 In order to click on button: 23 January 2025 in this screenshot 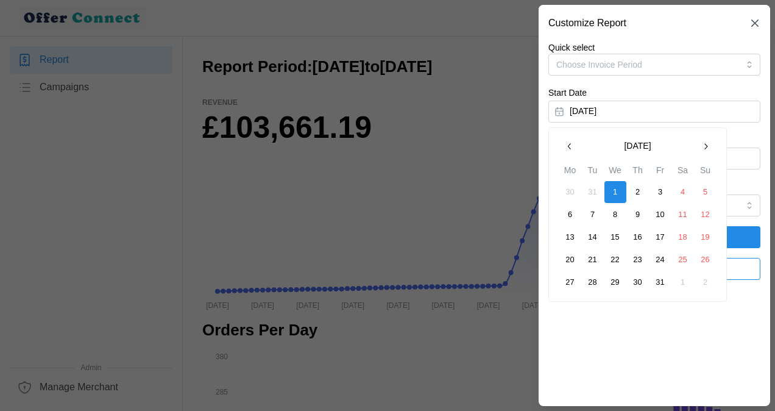, I will do `click(638, 260)`.